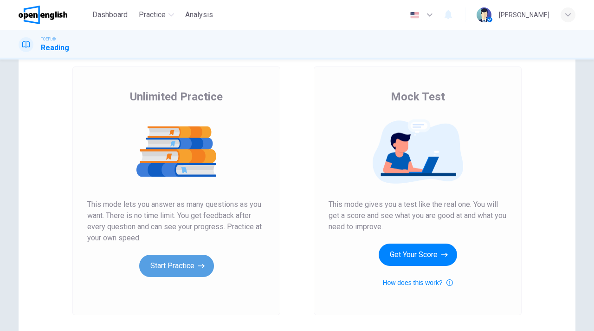  Describe the element at coordinates (110, 15) in the screenshot. I see `a: Dashboard` at that location.